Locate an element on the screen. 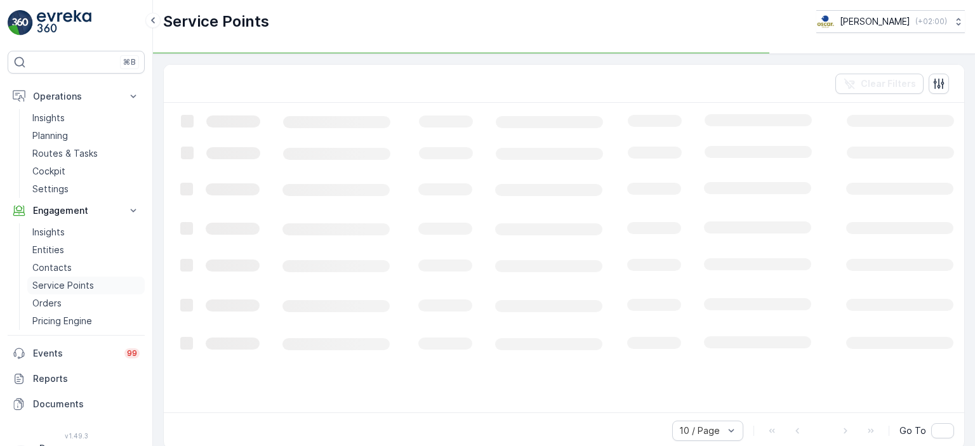 Image resolution: width=975 pixels, height=446 pixels. p: Documents is located at coordinates (86, 404).